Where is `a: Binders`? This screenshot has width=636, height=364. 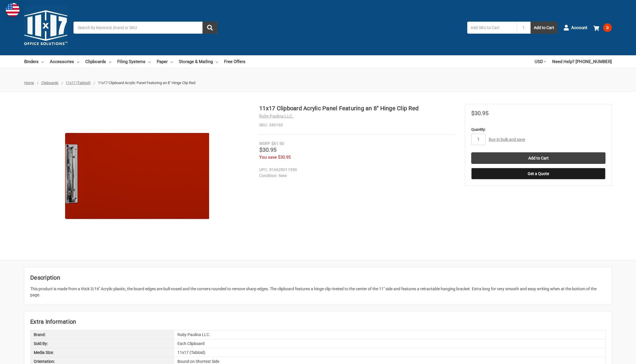 a: Binders is located at coordinates (34, 62).